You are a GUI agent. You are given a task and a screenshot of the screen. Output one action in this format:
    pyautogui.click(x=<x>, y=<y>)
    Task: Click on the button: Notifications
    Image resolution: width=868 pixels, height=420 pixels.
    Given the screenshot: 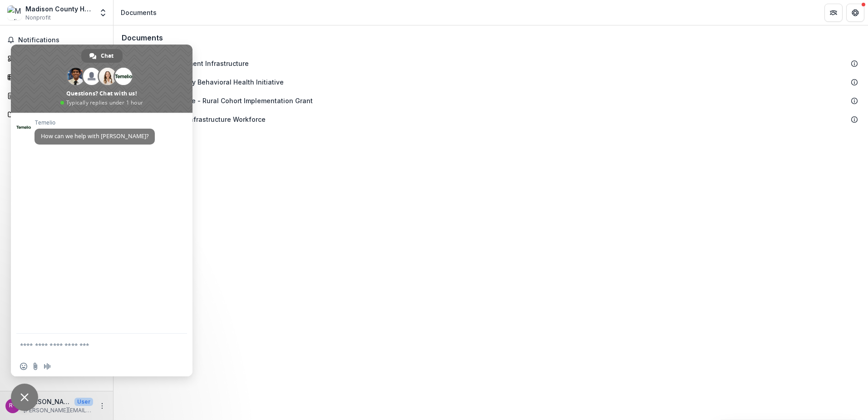 What is the action you would take?
    pyautogui.click(x=56, y=40)
    